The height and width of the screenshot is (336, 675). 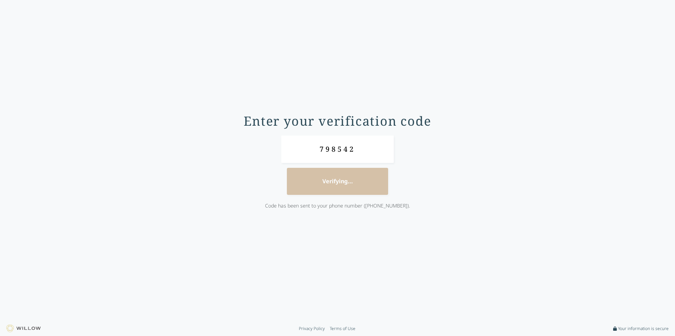 What do you see at coordinates (643, 329) in the screenshot?
I see `span: Your information is secure` at bounding box center [643, 329].